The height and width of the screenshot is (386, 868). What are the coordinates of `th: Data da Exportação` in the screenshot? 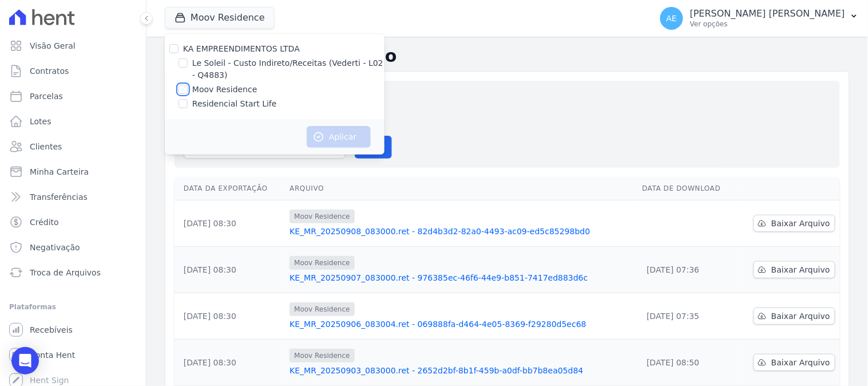 It's located at (230, 188).